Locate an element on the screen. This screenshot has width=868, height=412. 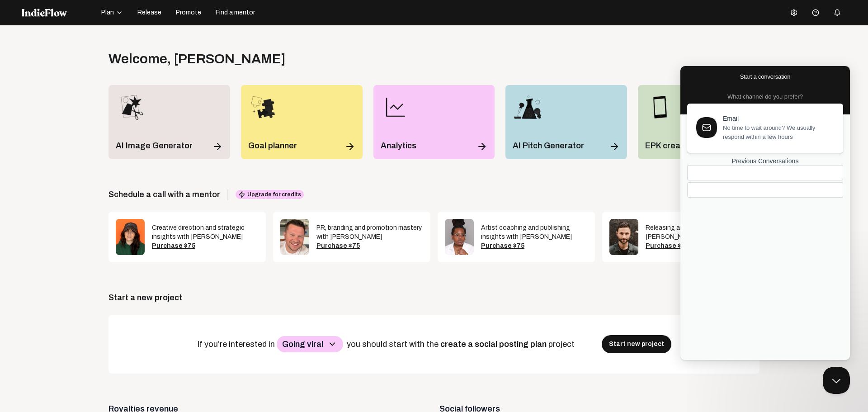
p: AI Pitch Generator is located at coordinates (548, 145).